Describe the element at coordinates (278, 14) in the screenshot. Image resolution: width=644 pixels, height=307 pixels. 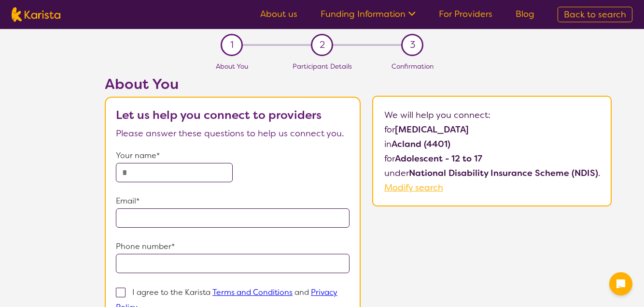
I see `a: About us` at that location.